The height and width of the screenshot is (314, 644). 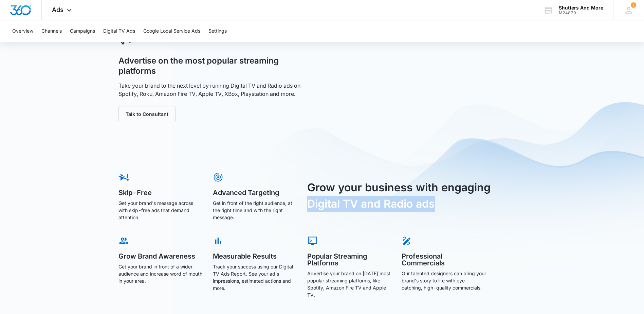 What do you see at coordinates (444, 280) in the screenshot?
I see `p: Our talented designers can bring your brand's story to life with eye-catching, high-quality comme...` at bounding box center [444, 280].